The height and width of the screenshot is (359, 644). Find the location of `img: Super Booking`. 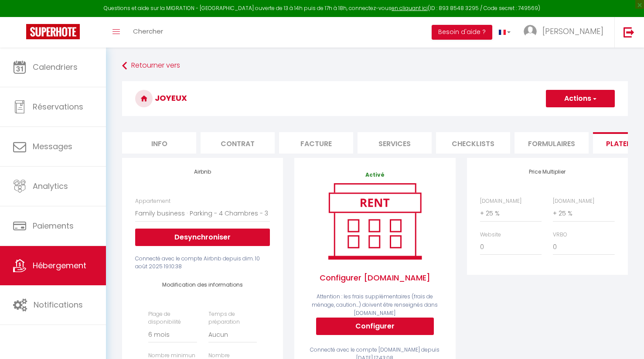

img: Super Booking is located at coordinates (53, 31).